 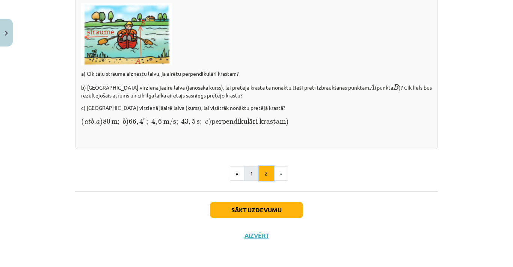 I want to click on span: 5, so click(x=194, y=122).